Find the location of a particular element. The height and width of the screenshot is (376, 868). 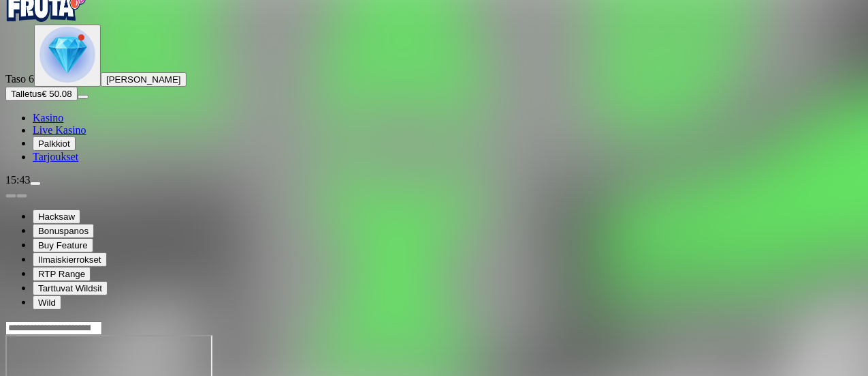

span: Buy Feature is located at coordinates (63, 245).